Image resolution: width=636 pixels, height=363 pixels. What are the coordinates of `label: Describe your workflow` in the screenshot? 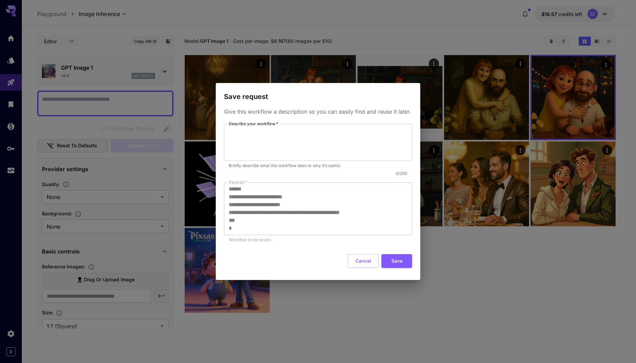 It's located at (253, 124).